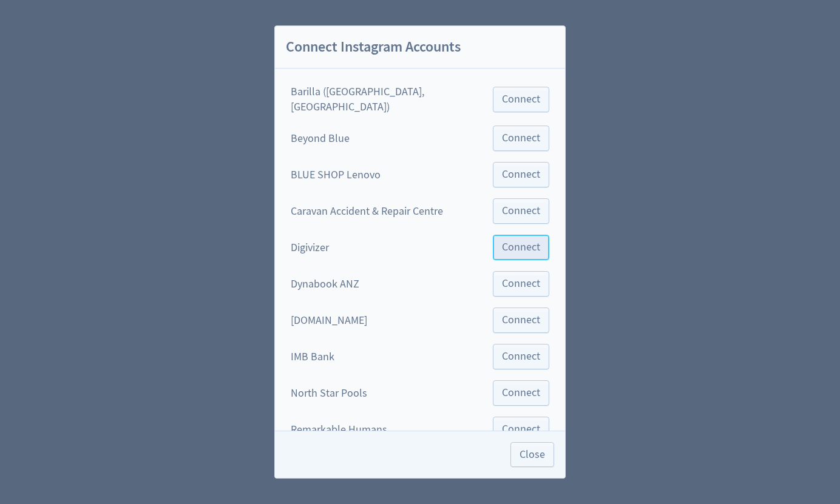 The height and width of the screenshot is (504, 840). I want to click on div: IMB Bank, so click(313, 356).